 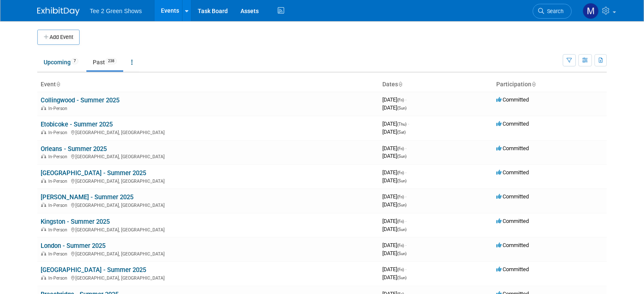 What do you see at coordinates (116, 11) in the screenshot?
I see `span: Tee 2 Green Shows` at bounding box center [116, 11].